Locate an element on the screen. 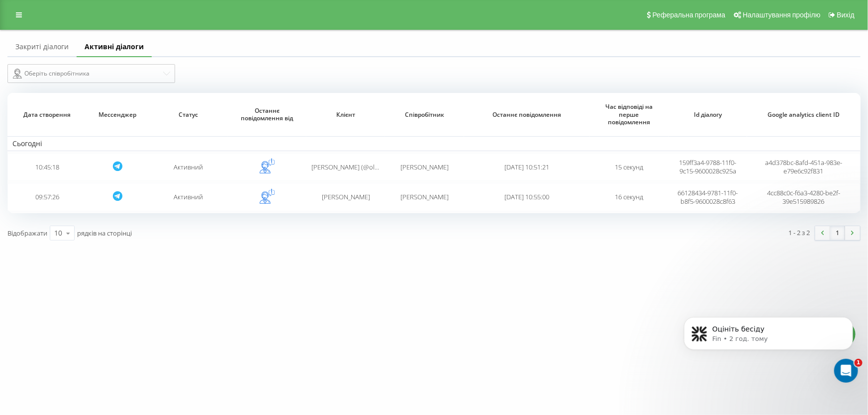 Image resolution: width=868 pixels, height=415 pixels. span: Id діалогу is located at coordinates (707, 115).